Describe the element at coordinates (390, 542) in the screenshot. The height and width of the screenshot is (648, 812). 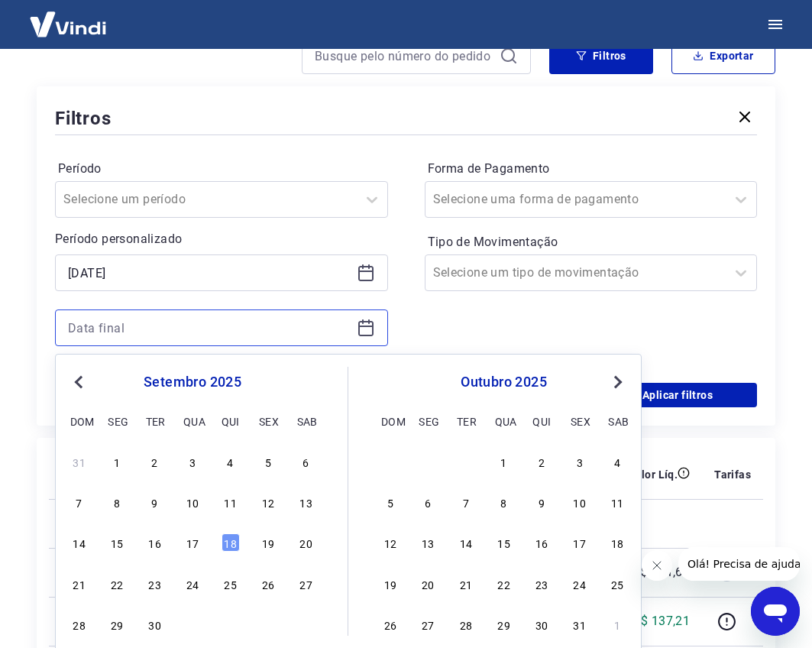
I see `div: Choose domingo, 12 de outubro de 2025` at that location.